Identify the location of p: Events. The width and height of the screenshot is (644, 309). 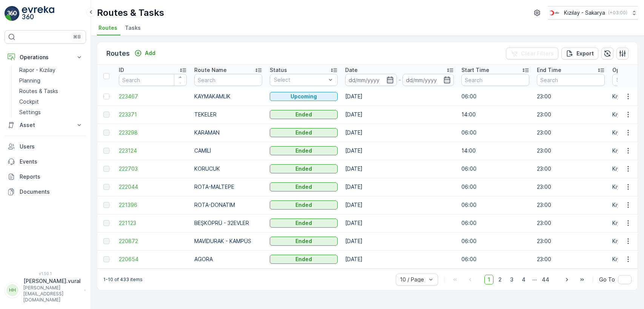
(51, 162).